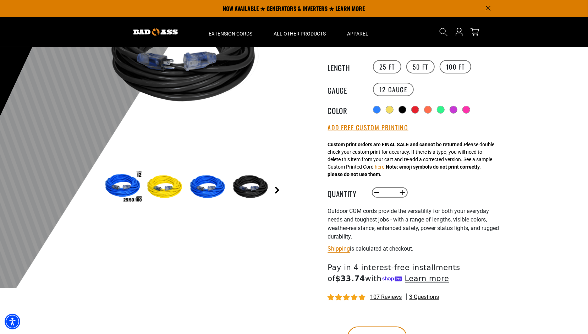 The height and width of the screenshot is (334, 588). What do you see at coordinates (231, 32) in the screenshot?
I see `summary: Extension Cords` at bounding box center [231, 32].